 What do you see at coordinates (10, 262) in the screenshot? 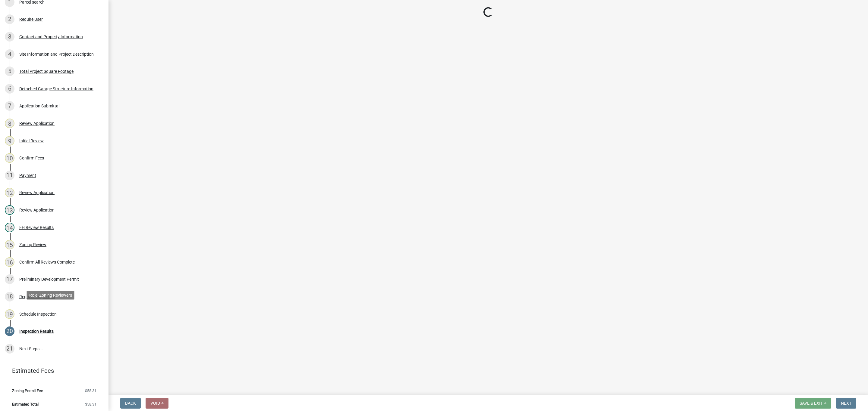
I see `div: 16` at bounding box center [10, 262].